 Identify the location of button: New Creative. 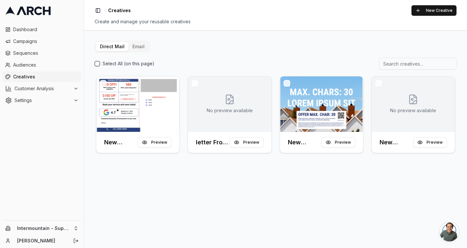
(433, 11).